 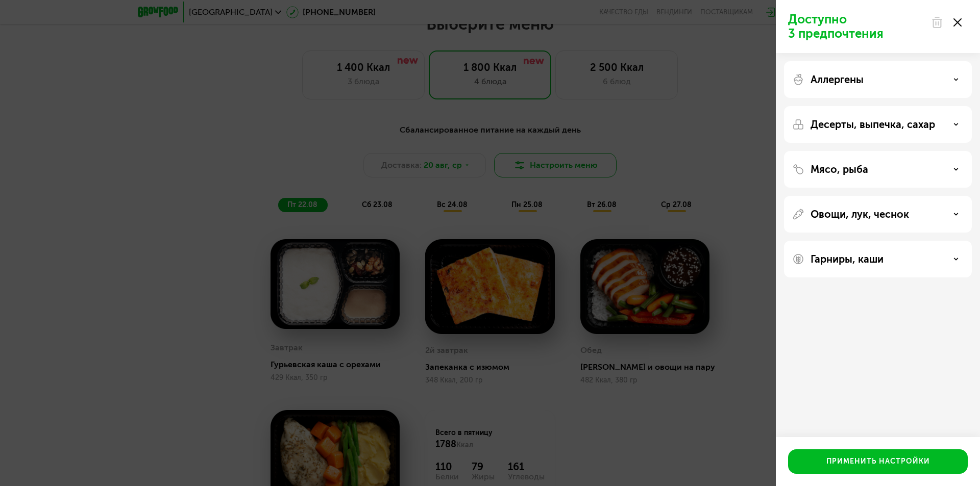 I want to click on button: Применить настройки, so click(x=878, y=462).